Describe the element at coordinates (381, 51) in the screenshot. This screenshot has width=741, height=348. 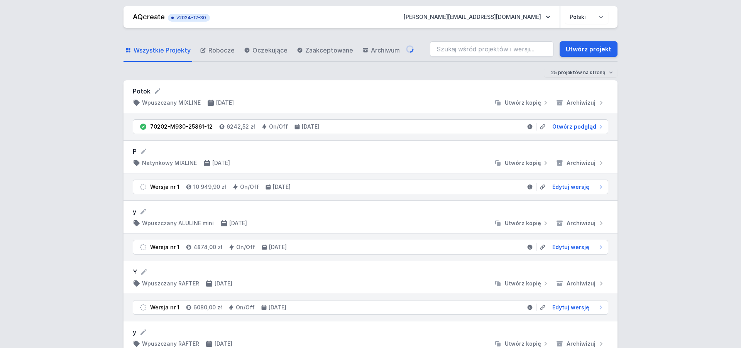
I see `a: Archiwum` at that location.